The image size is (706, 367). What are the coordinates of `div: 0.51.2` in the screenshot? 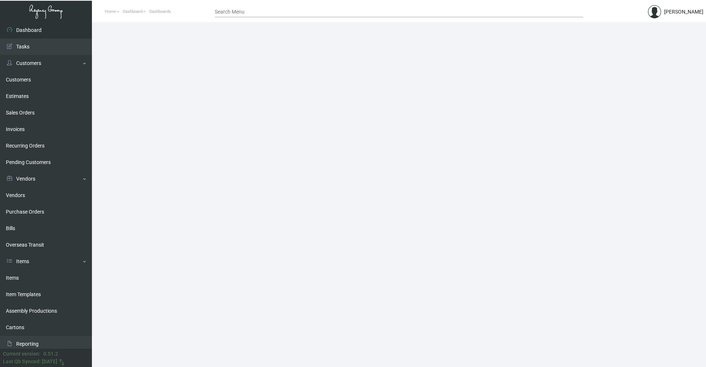 It's located at (51, 354).